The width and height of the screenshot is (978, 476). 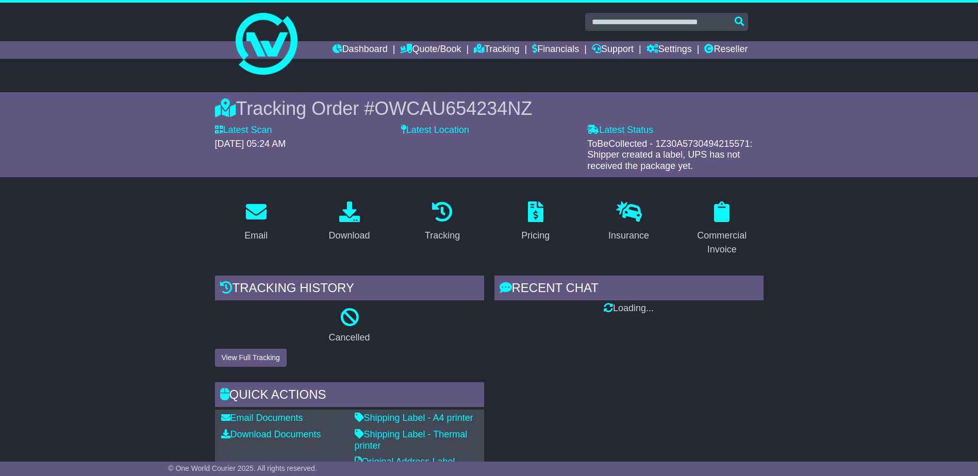 I want to click on a: Insurance, so click(x=629, y=222).